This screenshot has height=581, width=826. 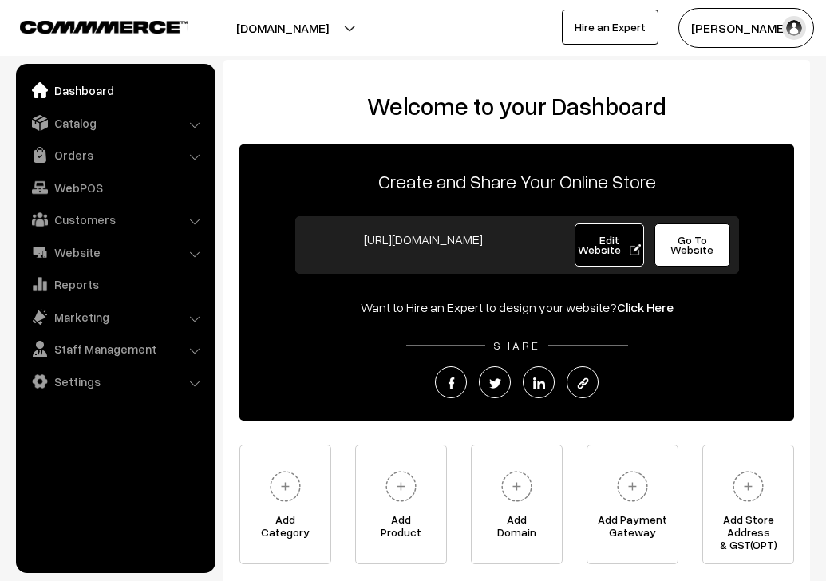 I want to click on span: Add Store Address & GST(OPT), so click(x=748, y=529).